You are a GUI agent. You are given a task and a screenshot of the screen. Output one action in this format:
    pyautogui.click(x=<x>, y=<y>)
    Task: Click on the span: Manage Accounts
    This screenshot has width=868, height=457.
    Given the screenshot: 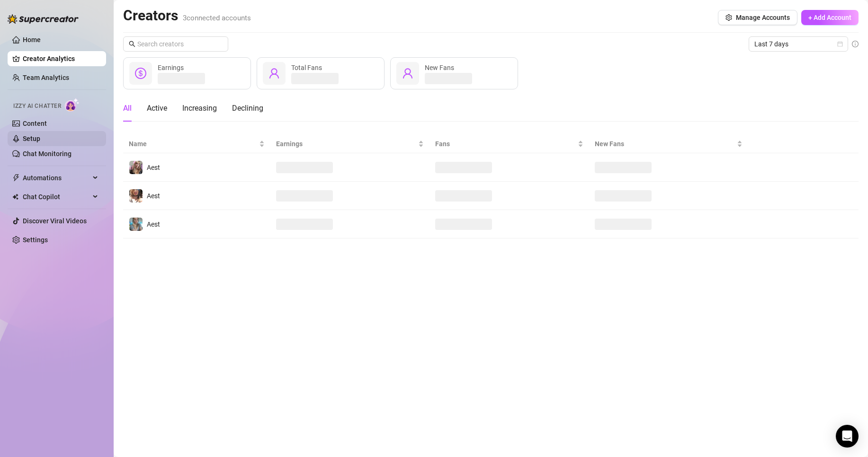 What is the action you would take?
    pyautogui.click(x=763, y=17)
    